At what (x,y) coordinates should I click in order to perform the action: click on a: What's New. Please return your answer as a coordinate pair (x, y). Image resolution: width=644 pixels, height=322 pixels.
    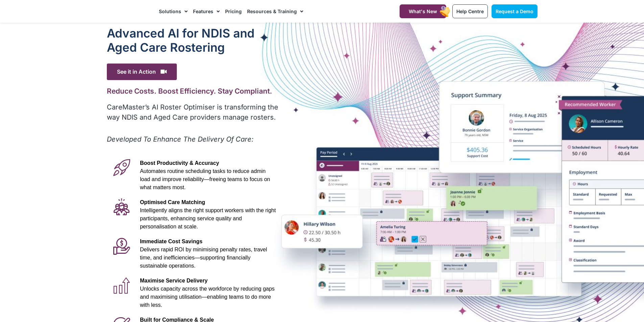
    Looking at the image, I should click on (423, 11).